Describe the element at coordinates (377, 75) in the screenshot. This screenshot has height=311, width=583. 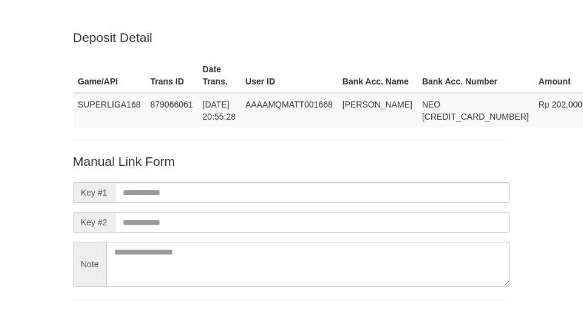
I see `th: Bank Acc. Name` at that location.